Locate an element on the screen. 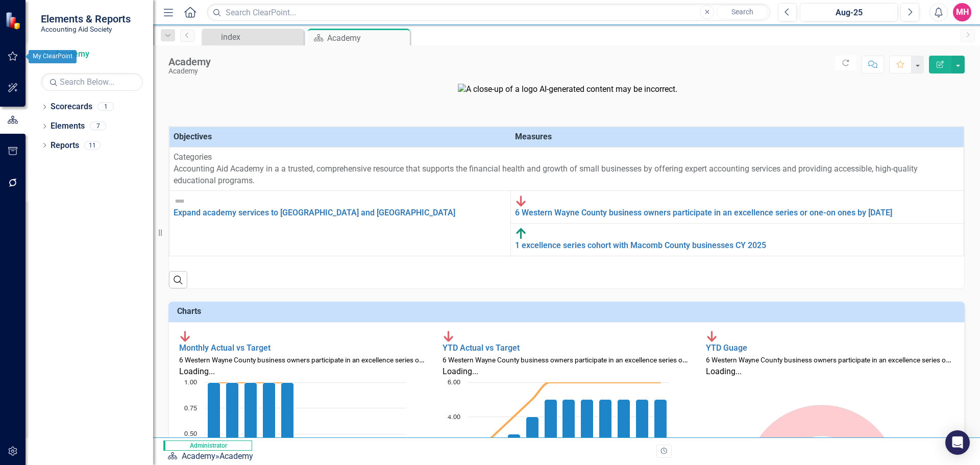  span: Elements & Reports is located at coordinates (86, 19).